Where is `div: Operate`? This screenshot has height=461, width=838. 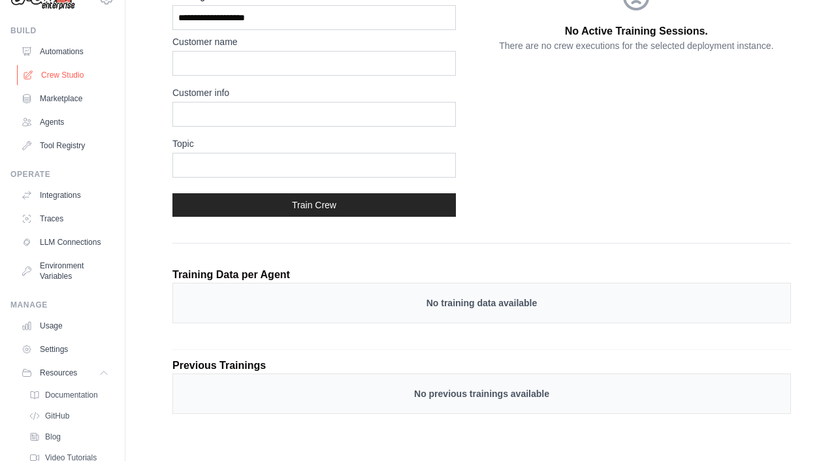 div: Operate is located at coordinates (62, 174).